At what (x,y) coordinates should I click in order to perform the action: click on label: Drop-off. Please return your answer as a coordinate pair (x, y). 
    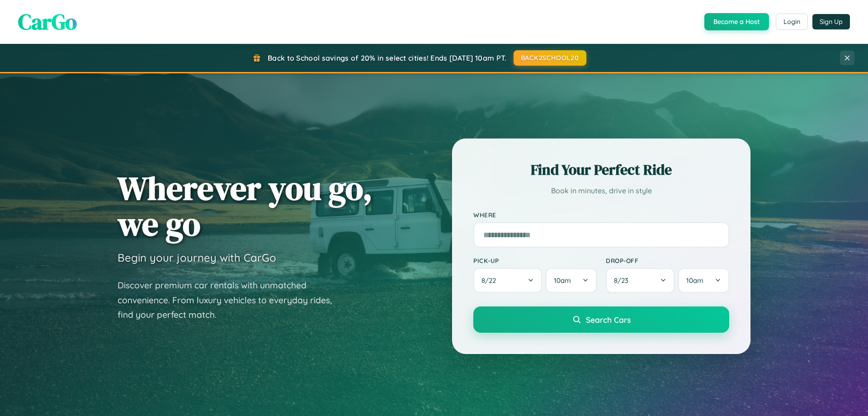
    Looking at the image, I should click on (667, 260).